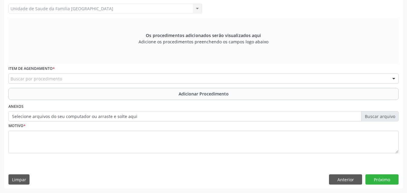 Image resolution: width=407 pixels, height=193 pixels. I want to click on label: Item de agendamento, so click(32, 69).